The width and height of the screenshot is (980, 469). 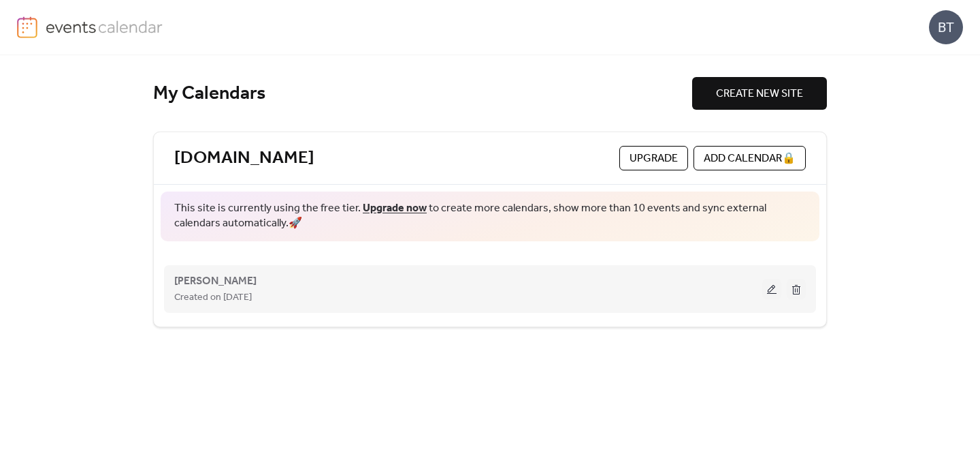 What do you see at coordinates (422, 93) in the screenshot?
I see `div: My Calendars` at bounding box center [422, 93].